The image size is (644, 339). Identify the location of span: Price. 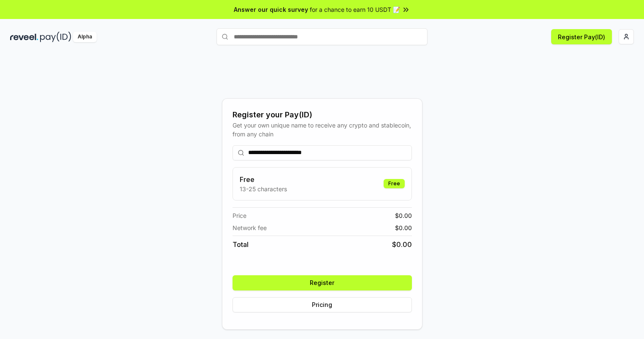
(239, 215).